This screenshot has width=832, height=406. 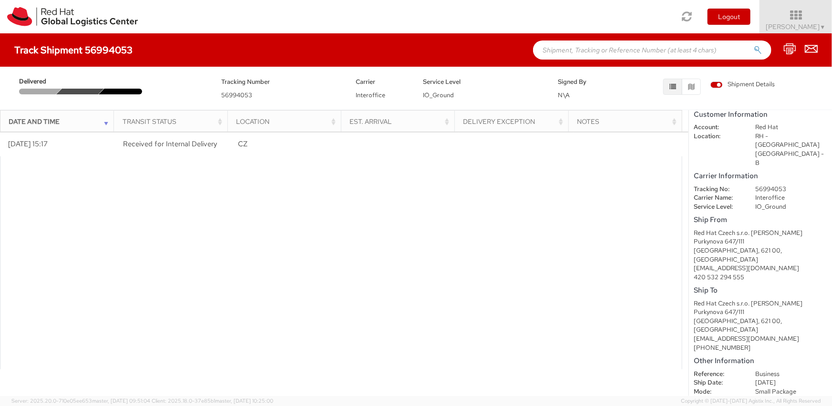 I want to click on label: Shipment Details, so click(x=743, y=85).